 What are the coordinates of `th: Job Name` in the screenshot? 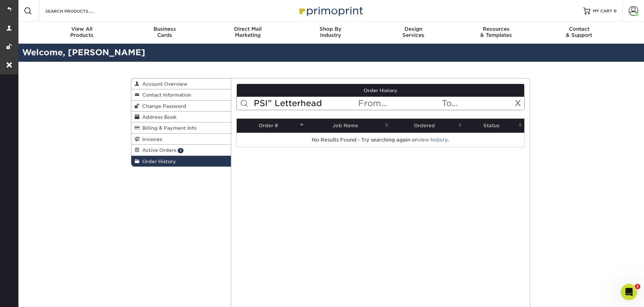 It's located at (348, 125).